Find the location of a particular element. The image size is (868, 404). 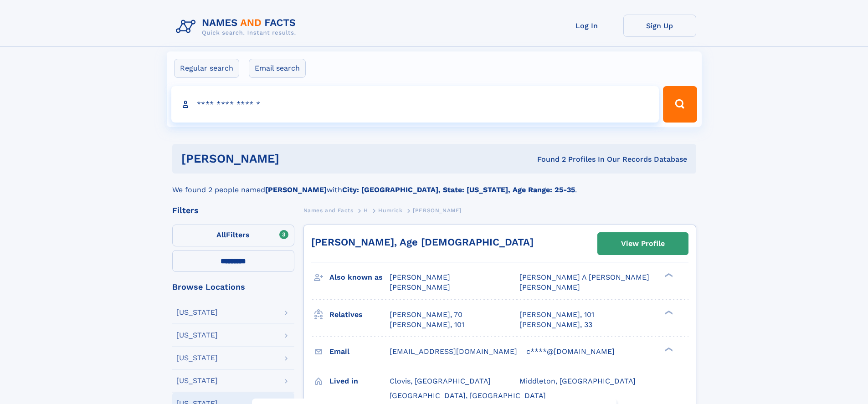

span: All is located at coordinates (221, 235).